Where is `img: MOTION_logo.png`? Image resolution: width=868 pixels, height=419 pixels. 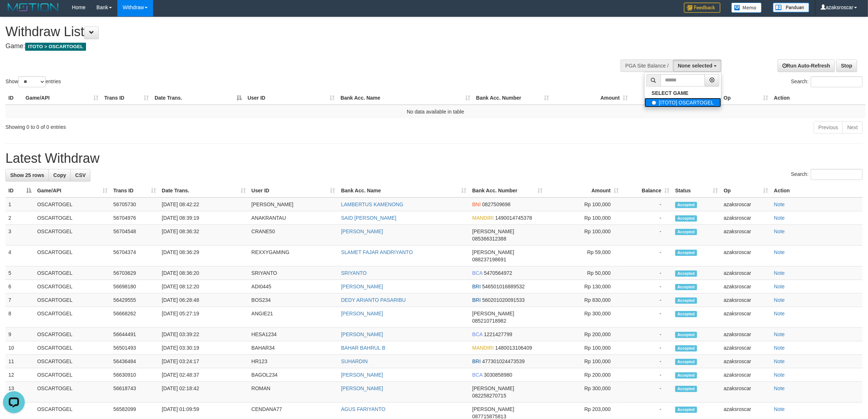 img: MOTION_logo.png is located at coordinates (33, 7).